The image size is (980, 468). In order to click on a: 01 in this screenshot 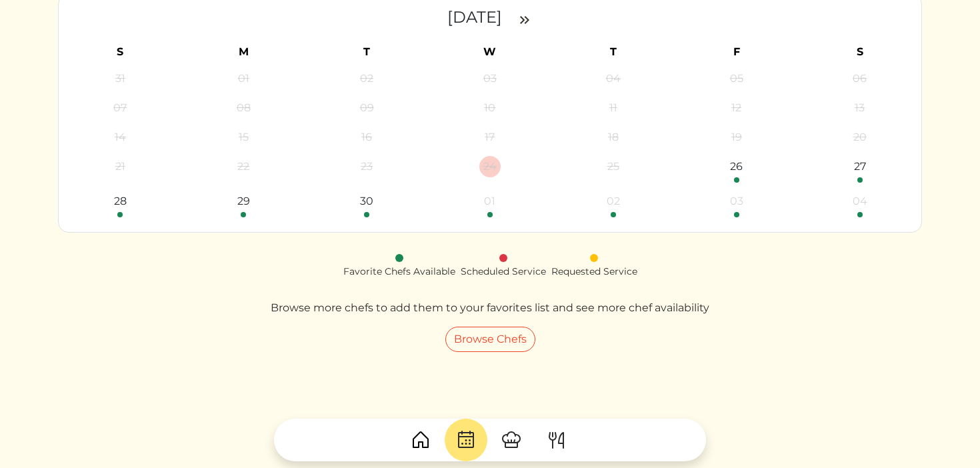, I will do `click(490, 204)`.